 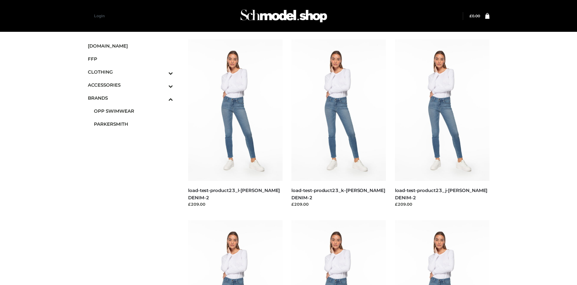 What do you see at coordinates (131, 59) in the screenshot?
I see `a: FFP` at bounding box center [131, 59].